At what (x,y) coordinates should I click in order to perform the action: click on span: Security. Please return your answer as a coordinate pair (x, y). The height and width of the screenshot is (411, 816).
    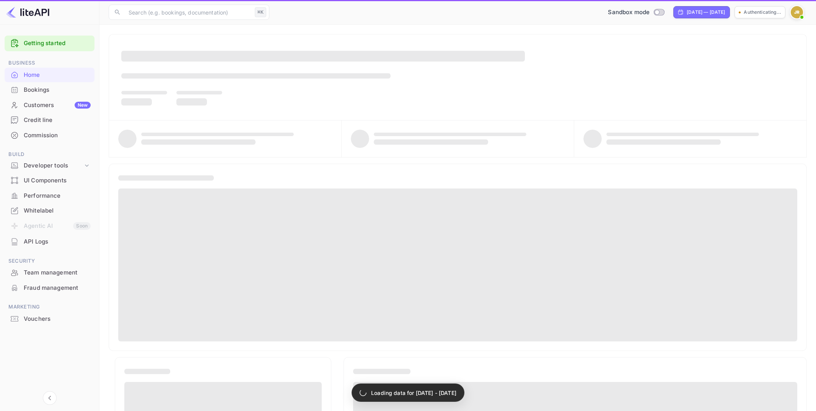
    Looking at the image, I should click on (49, 261).